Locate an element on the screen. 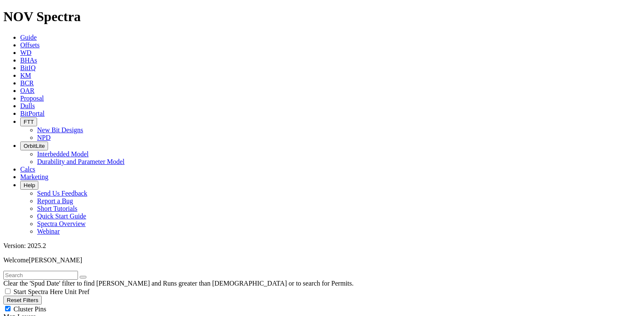 Image resolution: width=644 pixels, height=316 pixels. span: OrbitLite is located at coordinates (34, 146).